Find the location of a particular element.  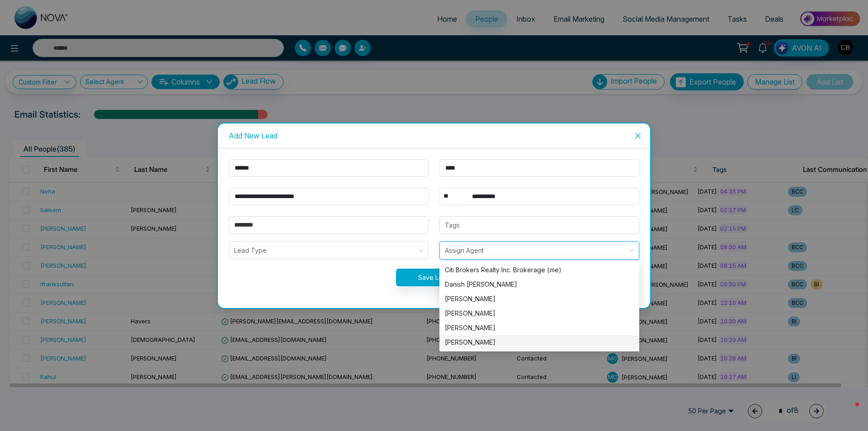

div: Danish Brar is located at coordinates (540, 284).